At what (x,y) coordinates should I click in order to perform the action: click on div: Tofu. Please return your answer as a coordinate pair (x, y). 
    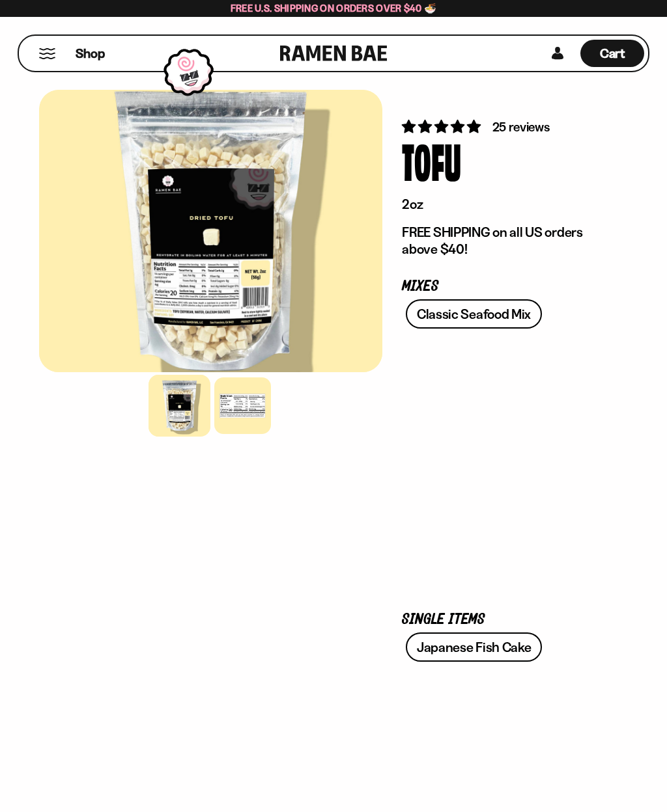
    Looking at the image, I should click on (431, 160).